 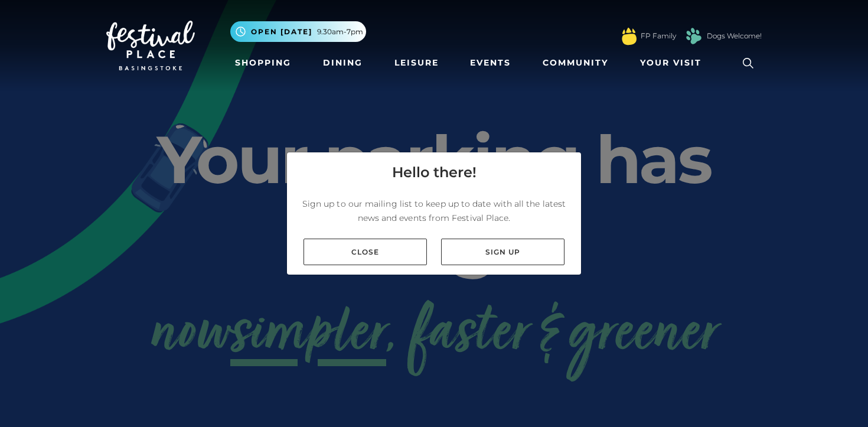 What do you see at coordinates (671, 63) in the screenshot?
I see `span: Your Visit` at bounding box center [671, 63].